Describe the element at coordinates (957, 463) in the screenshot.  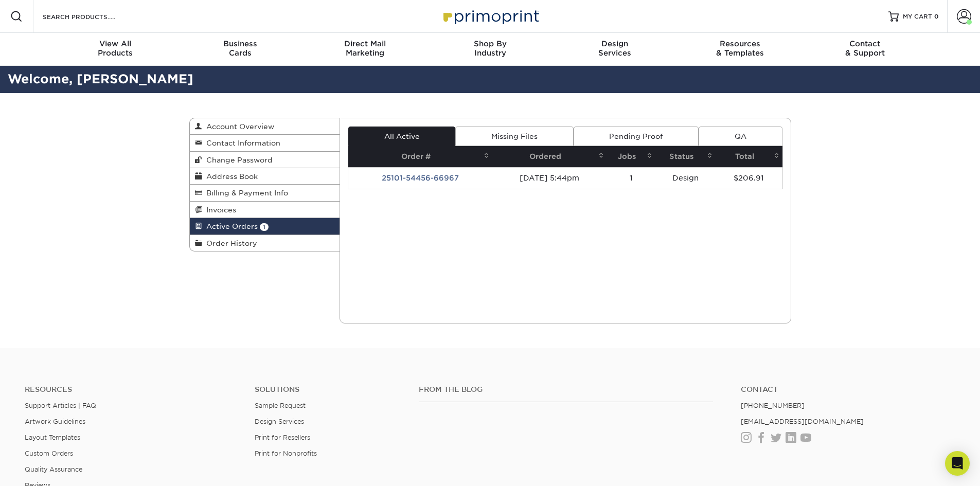
I see `div: Open Intercom Messenger` at that location.